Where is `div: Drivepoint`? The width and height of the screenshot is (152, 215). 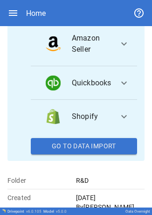 div: Drivepoint is located at coordinates (24, 212).